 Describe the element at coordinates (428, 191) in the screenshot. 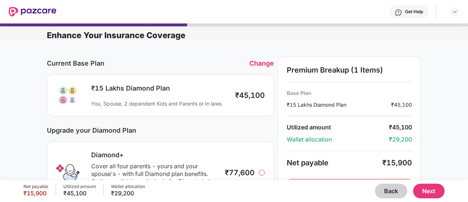

I see `button: Next` at that location.